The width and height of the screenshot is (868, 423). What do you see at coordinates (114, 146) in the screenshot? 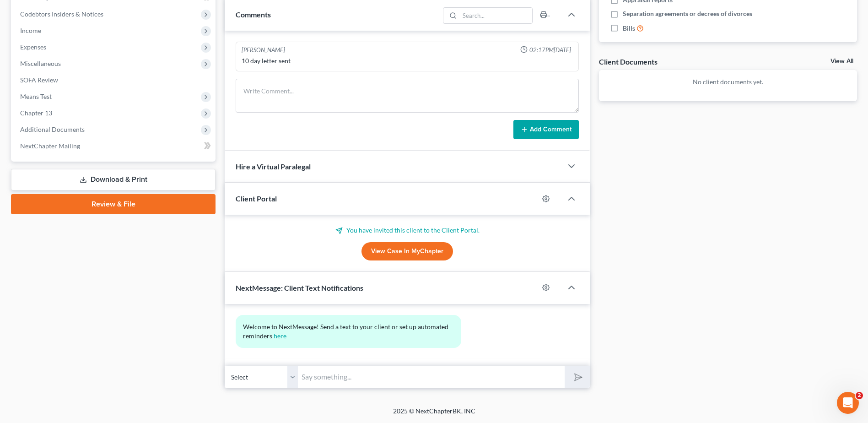
I see `a: NextChapter Mailing` at bounding box center [114, 146].